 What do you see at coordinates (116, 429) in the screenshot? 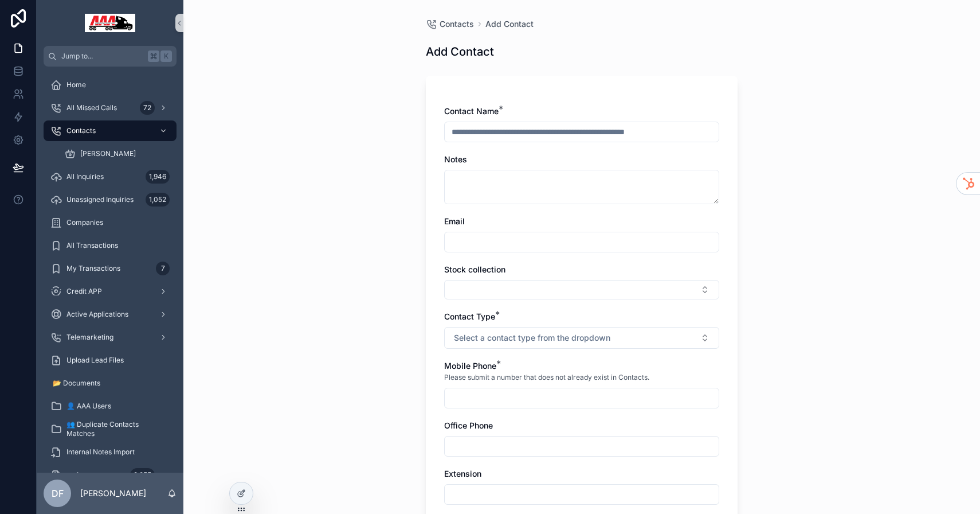
I see `span: 👥 Duplicate Contacts Matches` at bounding box center [116, 429].